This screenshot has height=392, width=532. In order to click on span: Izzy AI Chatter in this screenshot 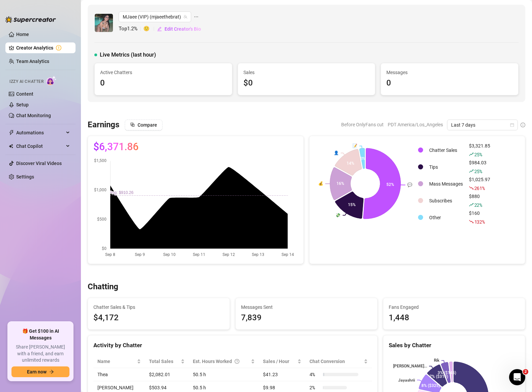, I will do `click(26, 81)`.